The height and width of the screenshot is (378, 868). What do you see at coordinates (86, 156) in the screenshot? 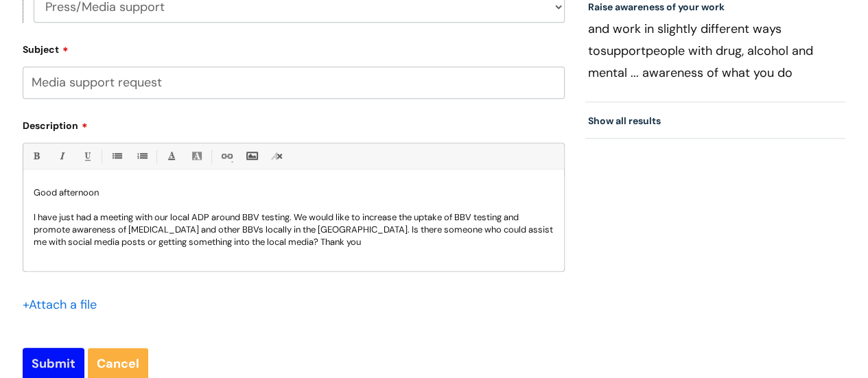
I see `a: Underline(Ctrl-U)` at bounding box center [86, 156].